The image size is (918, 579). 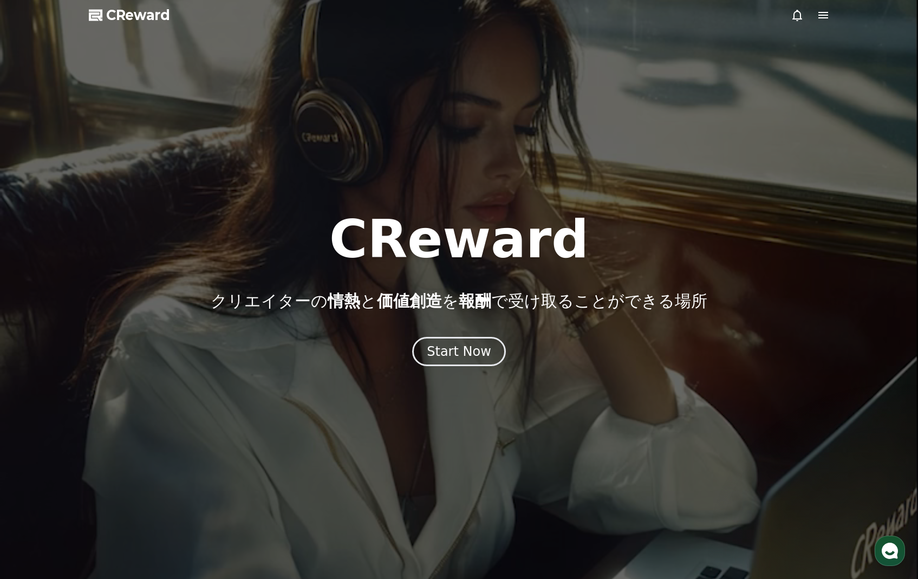 What do you see at coordinates (138, 15) in the screenshot?
I see `span: CReward` at bounding box center [138, 15].